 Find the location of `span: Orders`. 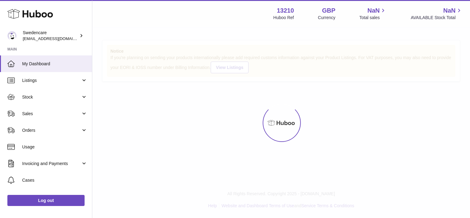

span: Orders is located at coordinates (51, 130).